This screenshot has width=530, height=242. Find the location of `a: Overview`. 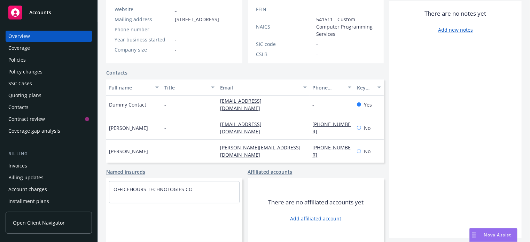

a: Overview is located at coordinates (49, 36).